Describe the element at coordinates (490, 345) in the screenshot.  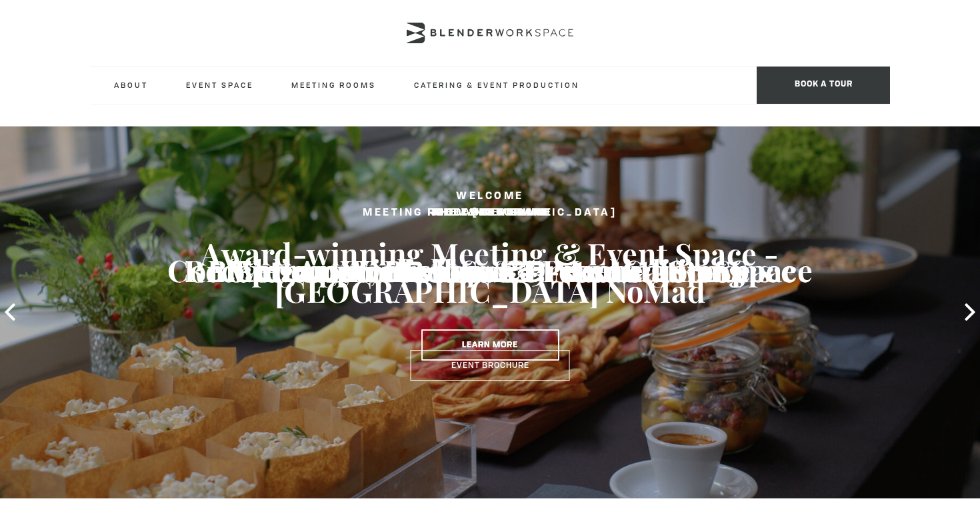
I see `a: Learn More` at that location.